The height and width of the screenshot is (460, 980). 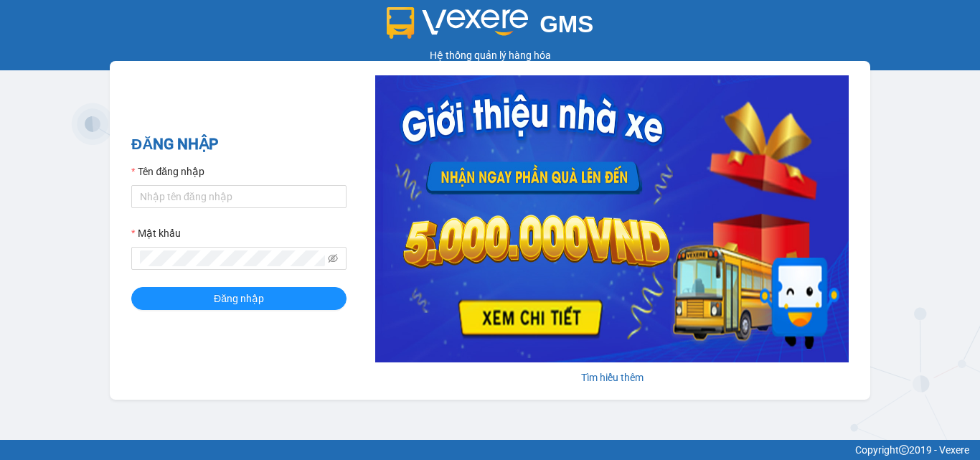 What do you see at coordinates (490, 28) in the screenshot?
I see `a: GMS` at bounding box center [490, 28].